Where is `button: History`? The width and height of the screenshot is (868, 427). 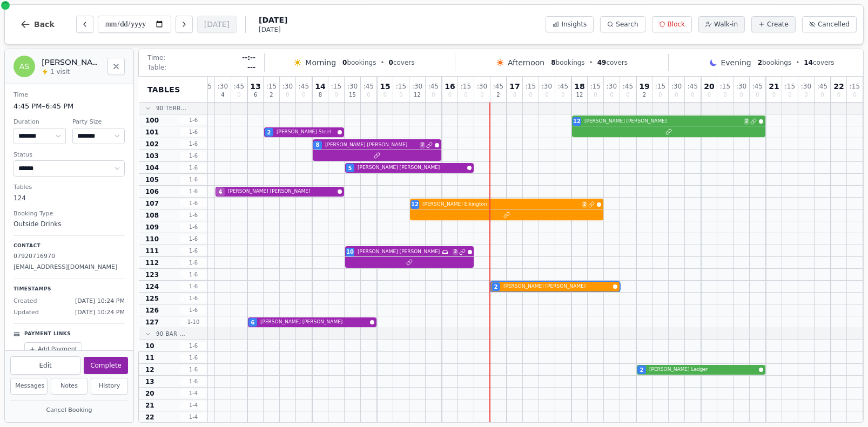 button: History is located at coordinates (109, 386).